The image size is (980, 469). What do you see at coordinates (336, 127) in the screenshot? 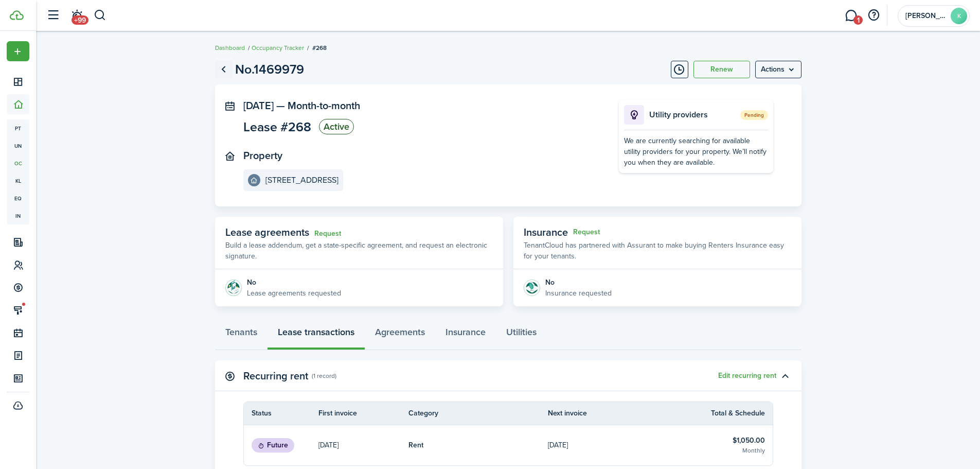
I see `status: Active` at bounding box center [336, 127].